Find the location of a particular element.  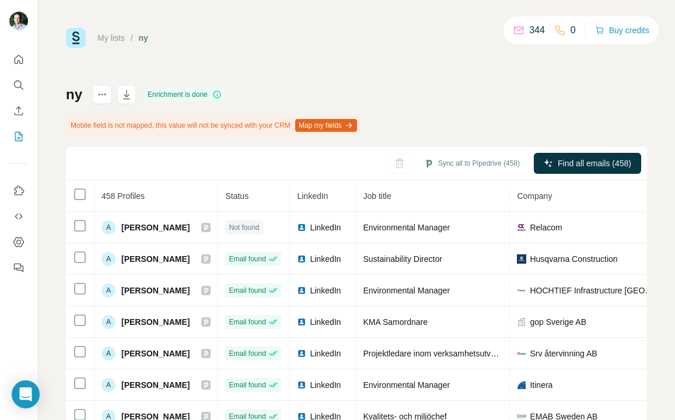

span: Job title is located at coordinates (377, 196).